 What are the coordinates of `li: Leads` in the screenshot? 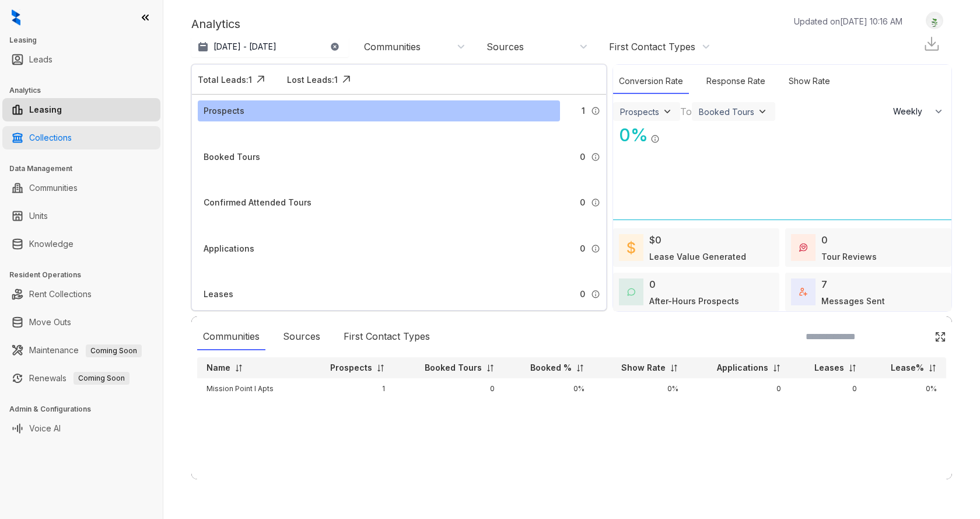 It's located at (81, 60).